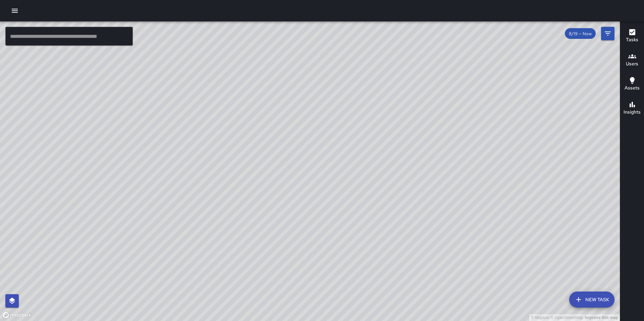 Image resolution: width=644 pixels, height=321 pixels. I want to click on h6: Tasks, so click(632, 40).